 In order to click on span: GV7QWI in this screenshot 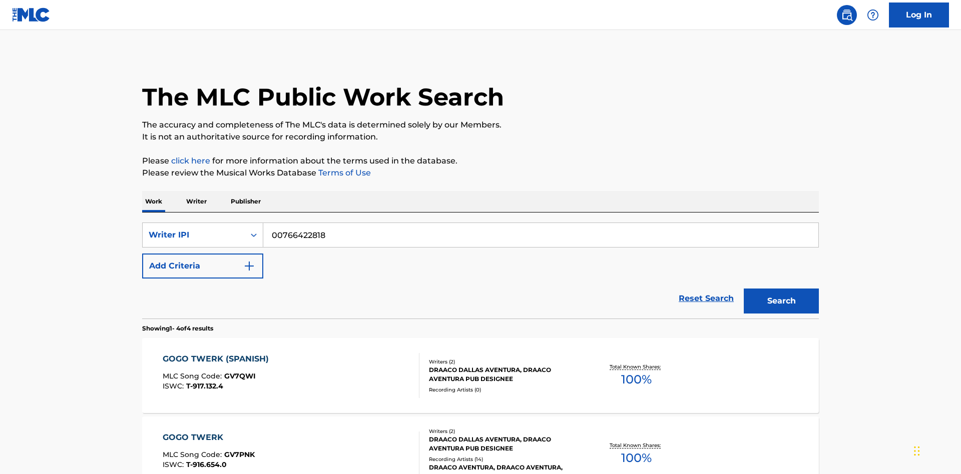, I will do `click(240, 376)`.